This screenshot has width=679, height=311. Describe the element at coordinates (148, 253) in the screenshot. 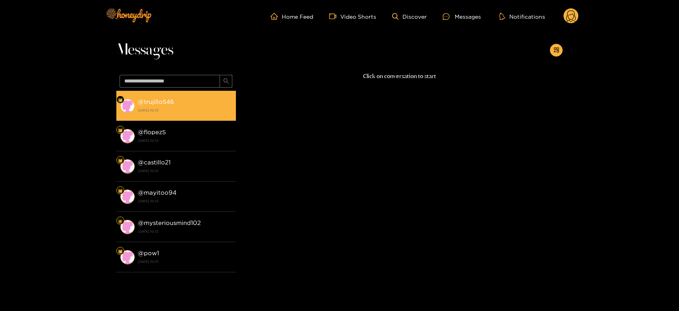

I see `strong: @ pow1` at that location.